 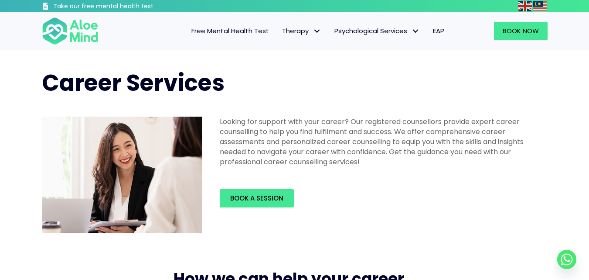 I want to click on a: Take our free mental health test, so click(x=121, y=7).